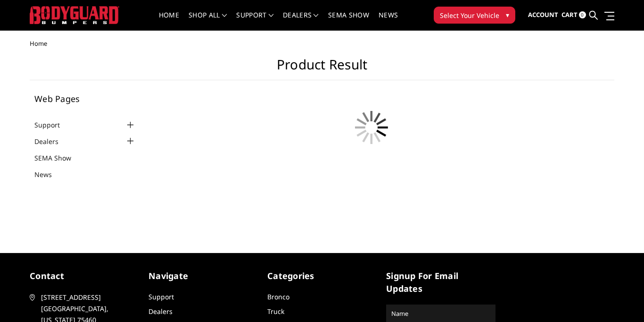 This screenshot has width=644, height=322. Describe the element at coordinates (570, 15) in the screenshot. I see `span: Cart` at that location.